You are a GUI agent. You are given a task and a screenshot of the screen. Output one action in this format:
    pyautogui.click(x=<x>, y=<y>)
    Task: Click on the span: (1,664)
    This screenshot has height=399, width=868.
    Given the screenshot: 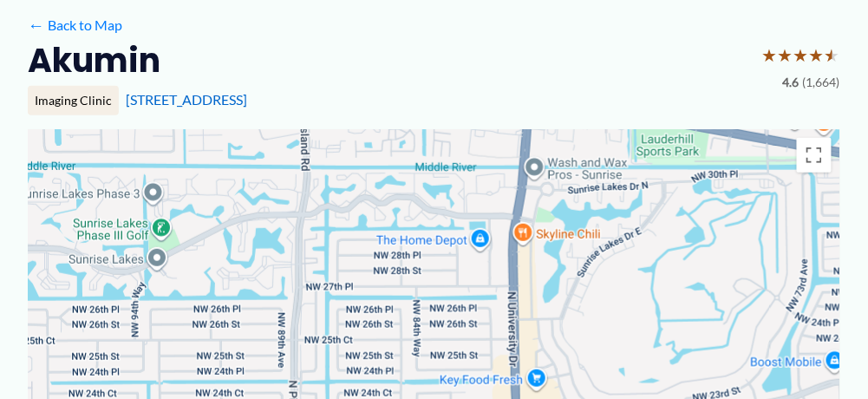 What is the action you would take?
    pyautogui.click(x=820, y=82)
    